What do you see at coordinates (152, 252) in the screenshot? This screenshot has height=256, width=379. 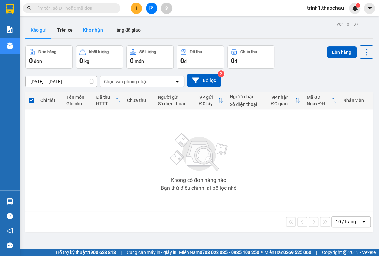 I see `span: Cung cấp máy in - giấy in:` at bounding box center [152, 252].